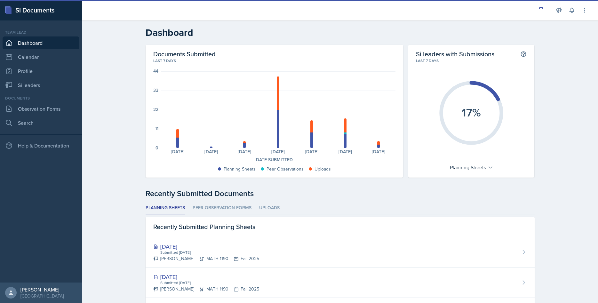  Describe the element at coordinates (340, 33) in the screenshot. I see `h2: Dashboard` at that location.